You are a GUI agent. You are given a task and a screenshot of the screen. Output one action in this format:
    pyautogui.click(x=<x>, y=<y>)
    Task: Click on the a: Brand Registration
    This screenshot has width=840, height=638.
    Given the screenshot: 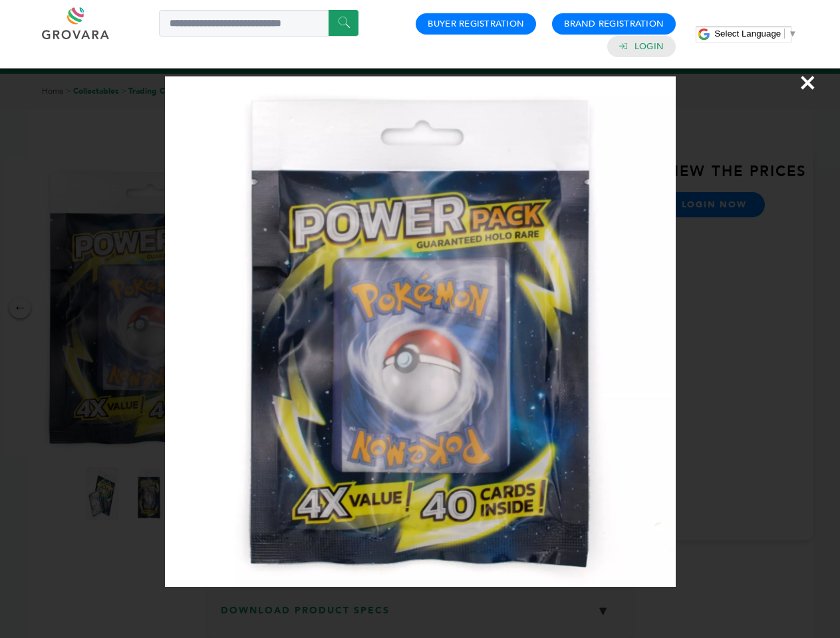 What is the action you would take?
    pyautogui.click(x=614, y=24)
    